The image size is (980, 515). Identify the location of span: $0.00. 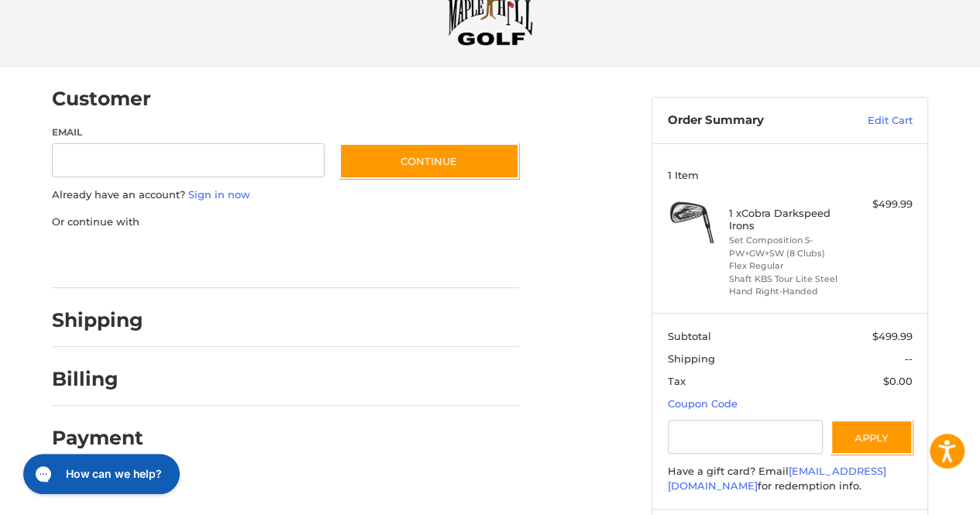
(897, 381).